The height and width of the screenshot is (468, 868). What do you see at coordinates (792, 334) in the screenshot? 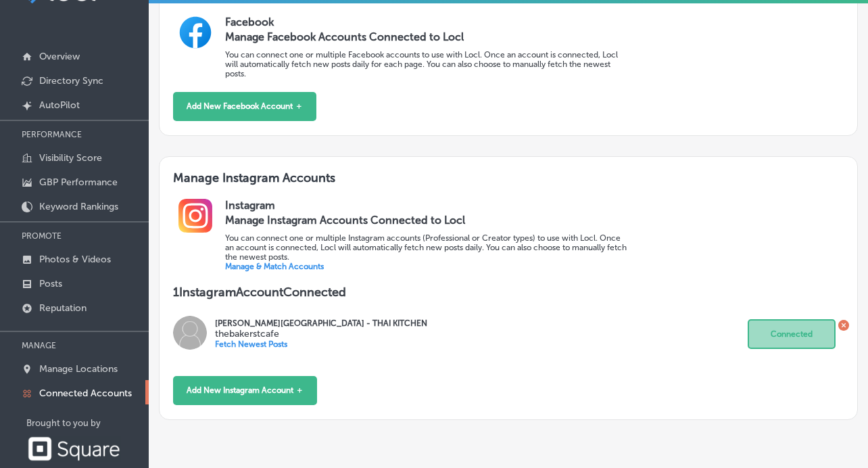
I see `button: Connected` at bounding box center [792, 334].